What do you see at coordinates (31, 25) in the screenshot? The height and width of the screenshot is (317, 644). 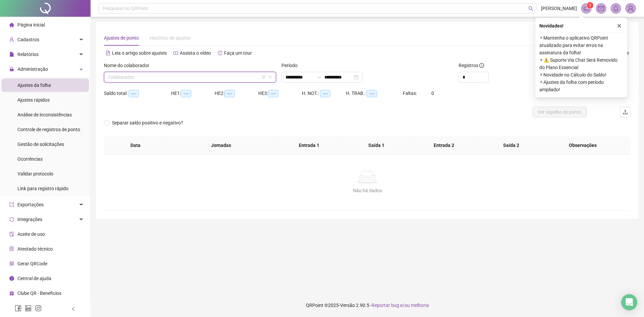 I see `span: Página inicial` at bounding box center [31, 25].